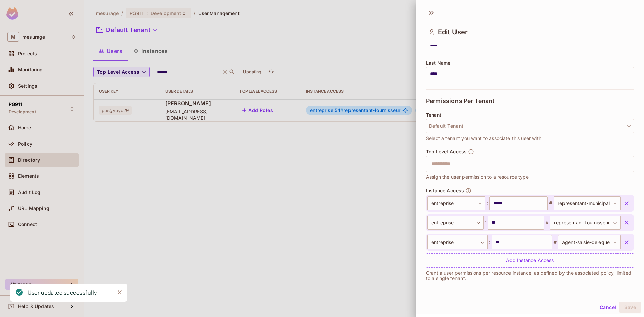 This screenshot has height=317, width=644. I want to click on button: Save, so click(630, 307).